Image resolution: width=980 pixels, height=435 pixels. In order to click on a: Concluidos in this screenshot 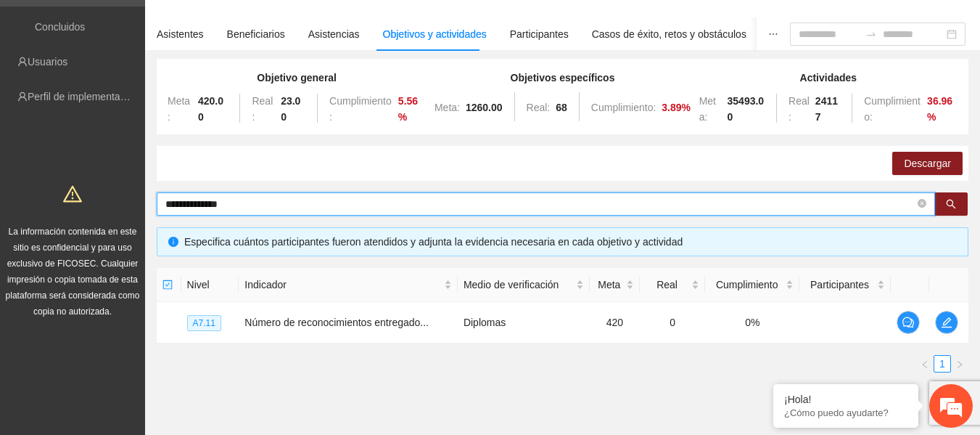, I will do `click(60, 27)`.